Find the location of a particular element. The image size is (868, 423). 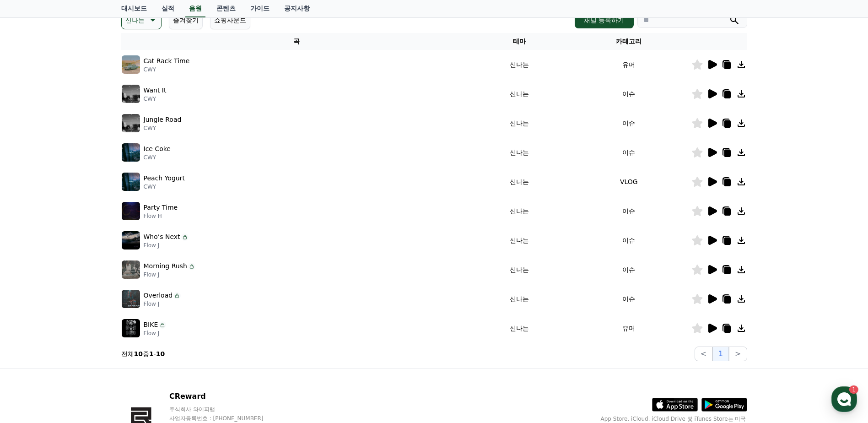

button: 신나는 is located at coordinates (142, 20).